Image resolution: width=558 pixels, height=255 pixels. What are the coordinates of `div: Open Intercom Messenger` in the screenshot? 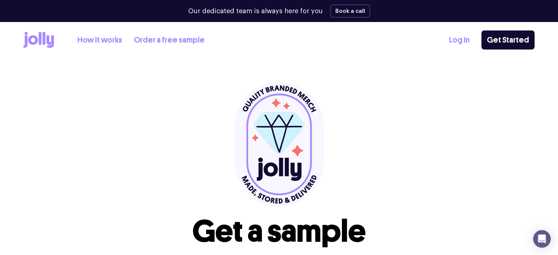 It's located at (542, 239).